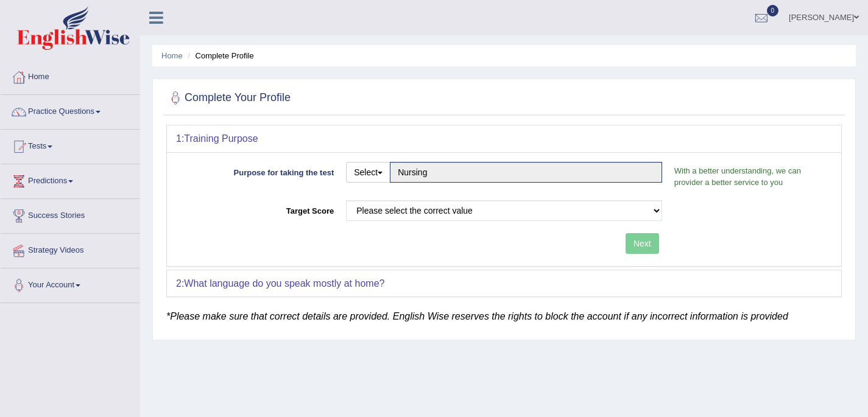  Describe the element at coordinates (228, 98) in the screenshot. I see `h2: Complete Your Profile` at that location.